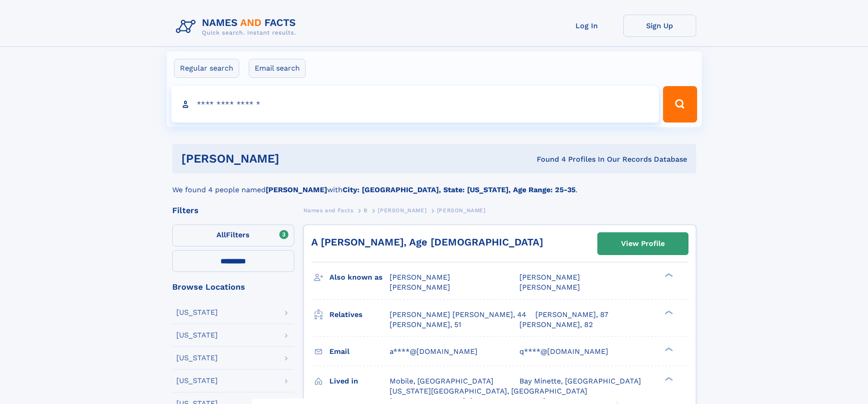 The image size is (868, 404). Describe the element at coordinates (659, 25) in the screenshot. I see `a: Sign Up` at that location.